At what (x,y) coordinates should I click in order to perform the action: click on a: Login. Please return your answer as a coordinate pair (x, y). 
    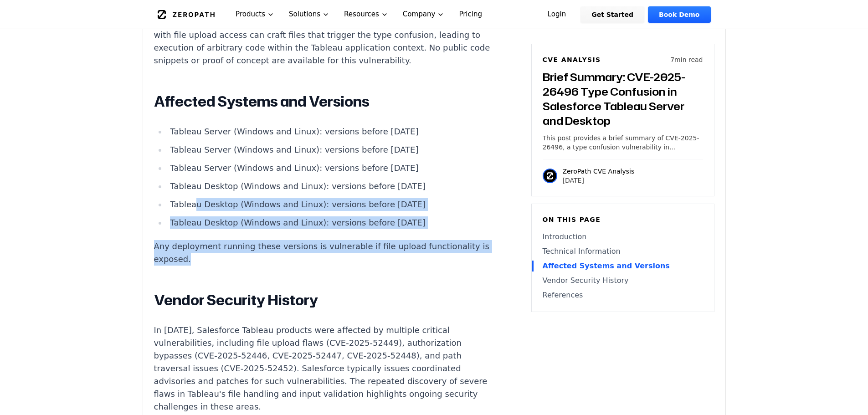
    Looking at the image, I should click on (557, 15).